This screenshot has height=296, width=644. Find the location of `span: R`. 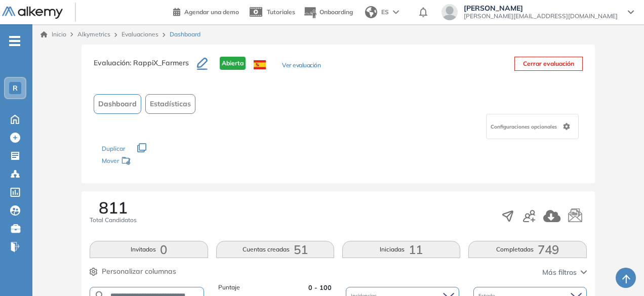

span: R is located at coordinates (15, 88).